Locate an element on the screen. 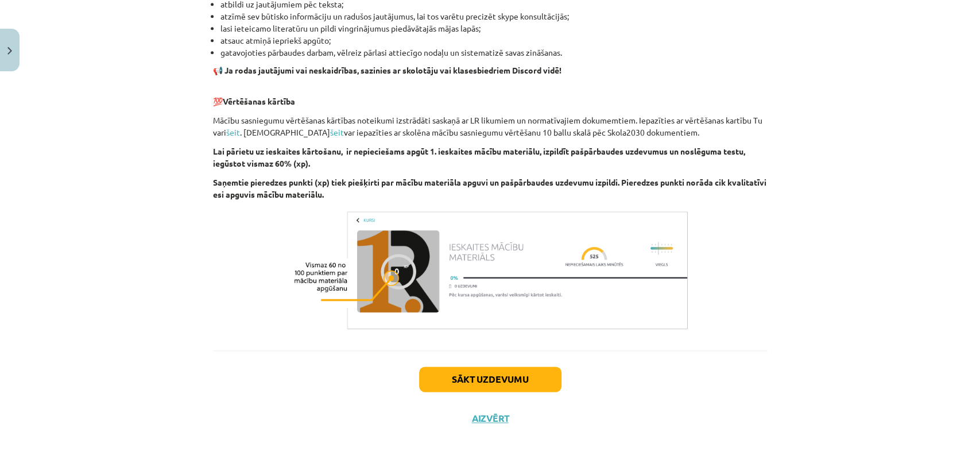  strong: 📢 Ja rodas jautājumi vai neskaidrības, sazinies ar skolotāju vai klasesbiedriem Discord vidē! is located at coordinates (387, 70).